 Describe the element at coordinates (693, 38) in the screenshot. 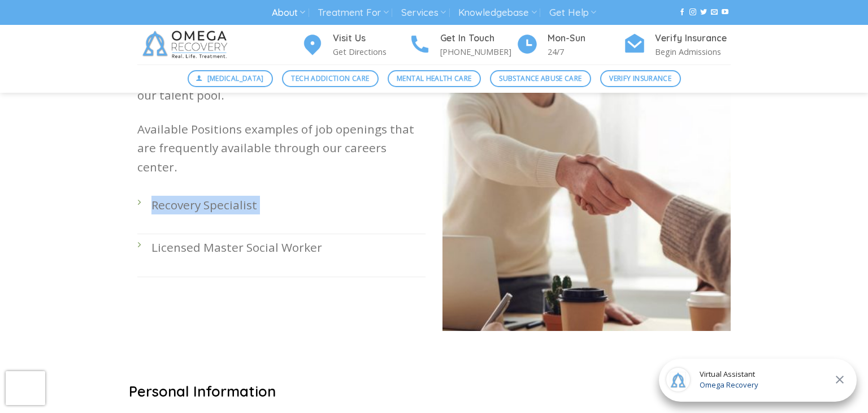

I see `h4: Verify Insurance` at that location.